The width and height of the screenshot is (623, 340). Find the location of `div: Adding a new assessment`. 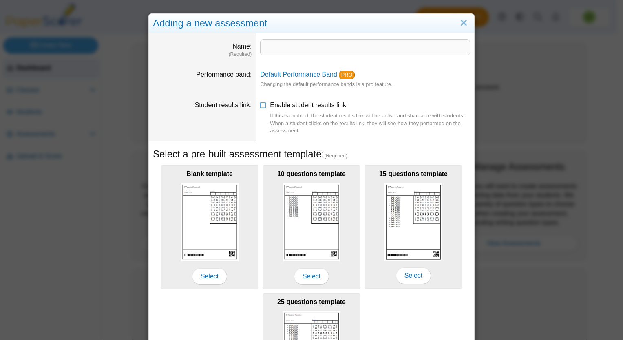

div: Adding a new assessment is located at coordinates (312, 23).